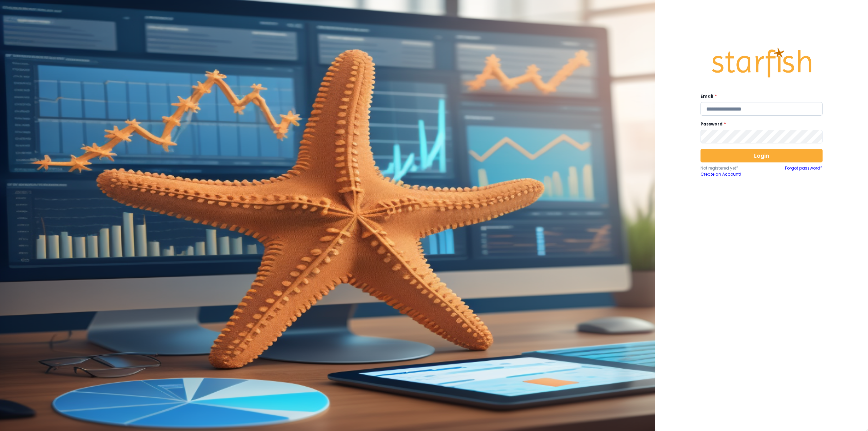  I want to click on a: Forgot password?, so click(803, 171).